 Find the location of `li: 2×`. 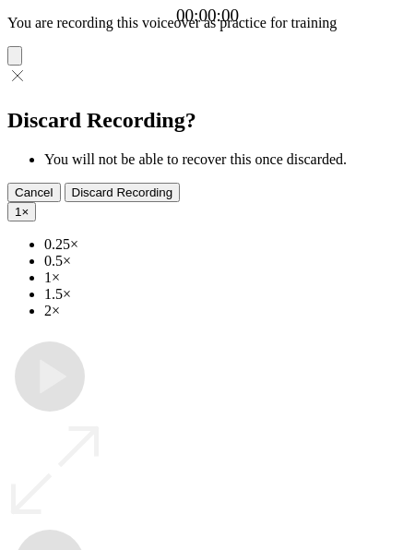

li: 2× is located at coordinates (226, 311).